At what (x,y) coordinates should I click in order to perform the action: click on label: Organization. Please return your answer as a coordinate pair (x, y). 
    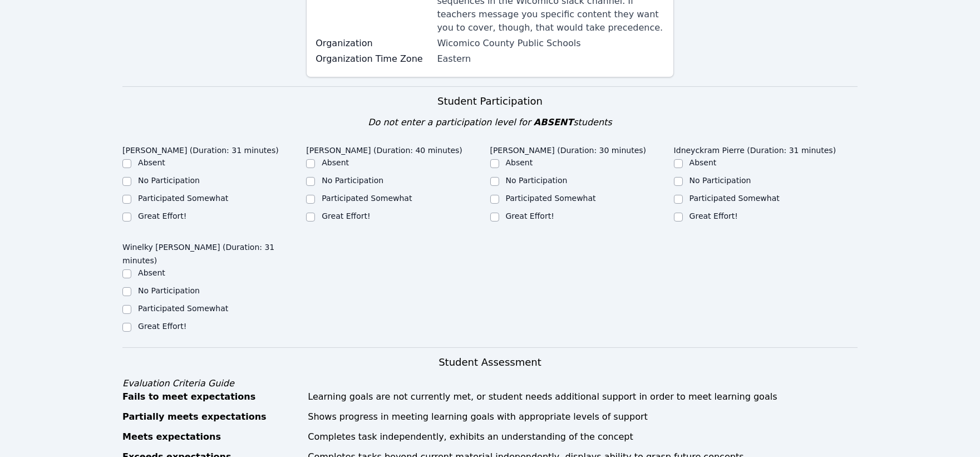
    Looking at the image, I should click on (373, 44).